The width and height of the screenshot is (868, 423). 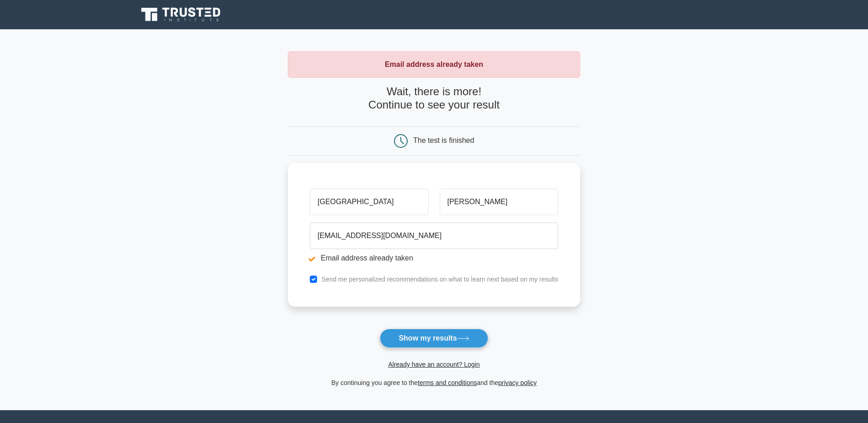 What do you see at coordinates (434, 365) in the screenshot?
I see `a: Already have an account? Login` at bounding box center [434, 365].